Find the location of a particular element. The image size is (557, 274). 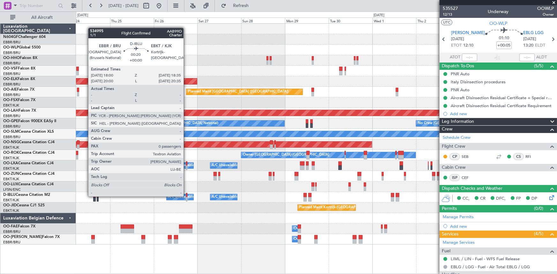

a: OO-AIEFalcon 7X is located at coordinates (19, 90).